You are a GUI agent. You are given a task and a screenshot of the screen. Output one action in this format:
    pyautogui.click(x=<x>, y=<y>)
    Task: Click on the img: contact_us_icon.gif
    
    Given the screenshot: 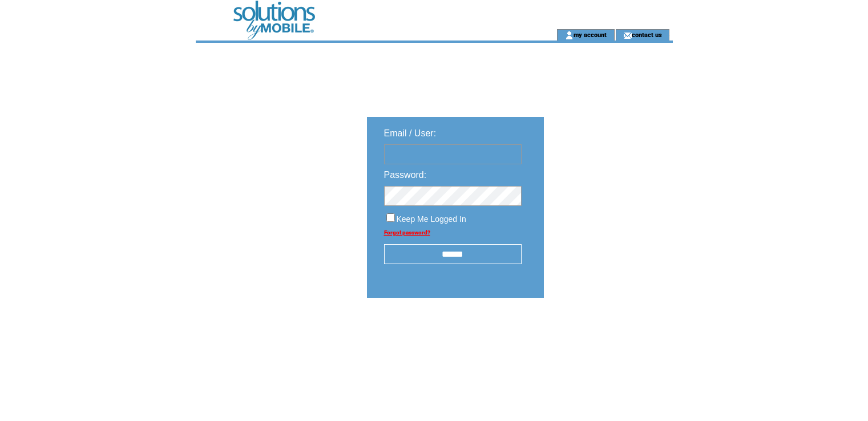 What is the action you would take?
    pyautogui.click(x=627, y=35)
    